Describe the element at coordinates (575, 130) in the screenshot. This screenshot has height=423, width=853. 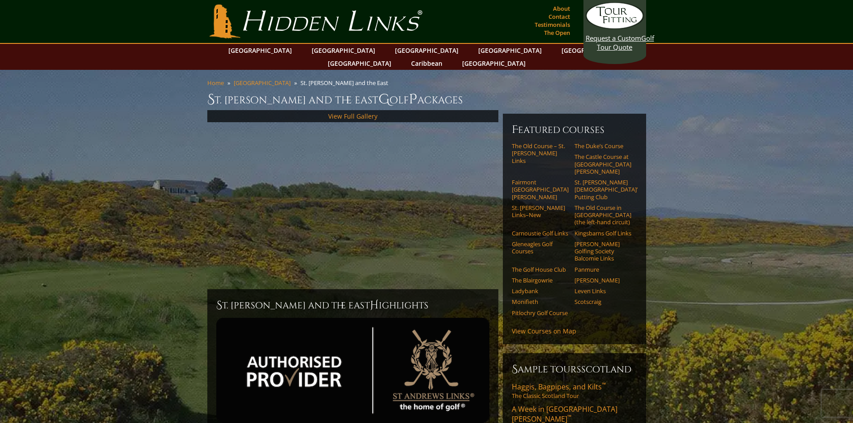
I see `h6: Featured Courses` at that location.